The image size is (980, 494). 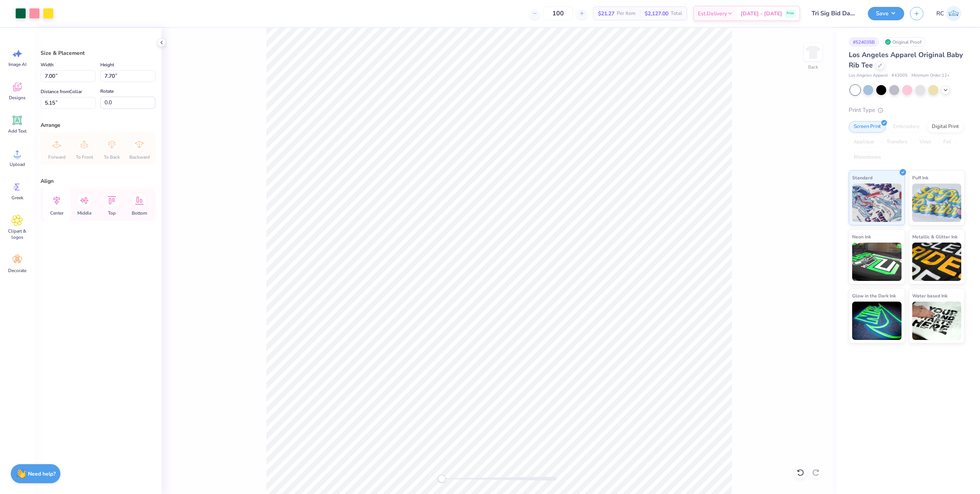 What do you see at coordinates (937, 320) in the screenshot?
I see `img: Water based Ink` at bounding box center [937, 320].